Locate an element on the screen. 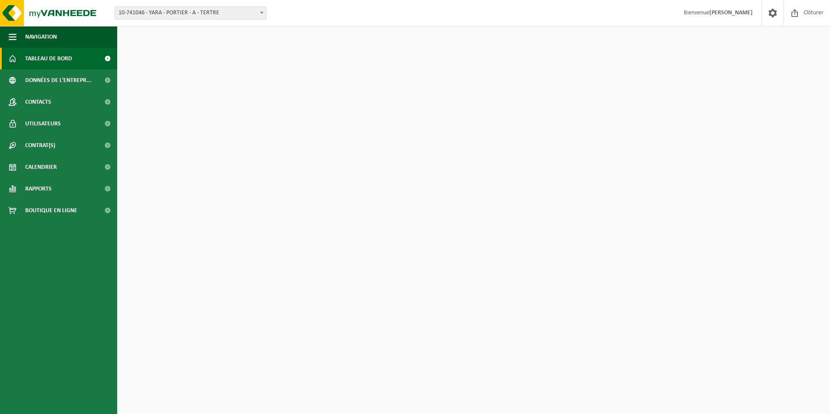  span: Tableau de bord is located at coordinates (49, 59).